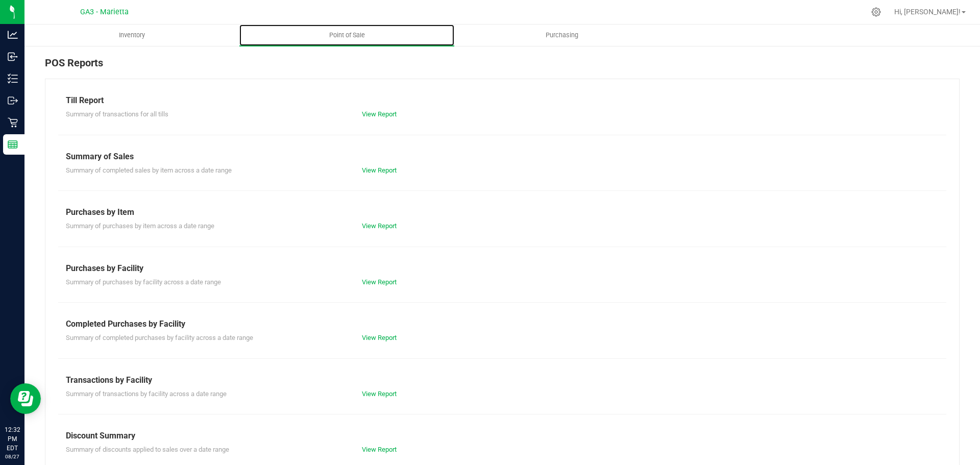 The width and height of the screenshot is (980, 465). Describe the element at coordinates (502, 67) in the screenshot. I see `div: POS Reports` at that location.